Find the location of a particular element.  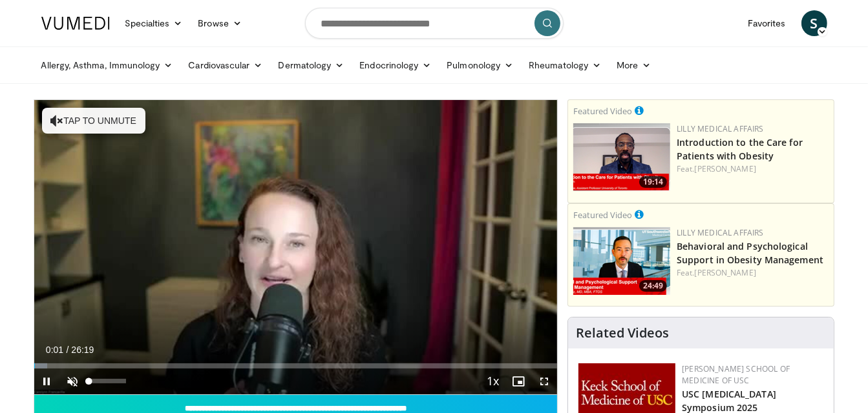

a: Endocrinology is located at coordinates (395, 65).